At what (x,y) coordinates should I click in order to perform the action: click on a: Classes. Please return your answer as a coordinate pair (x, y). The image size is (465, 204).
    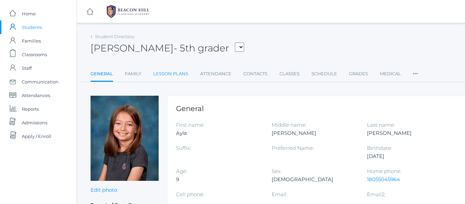
    Looking at the image, I should click on (289, 74).